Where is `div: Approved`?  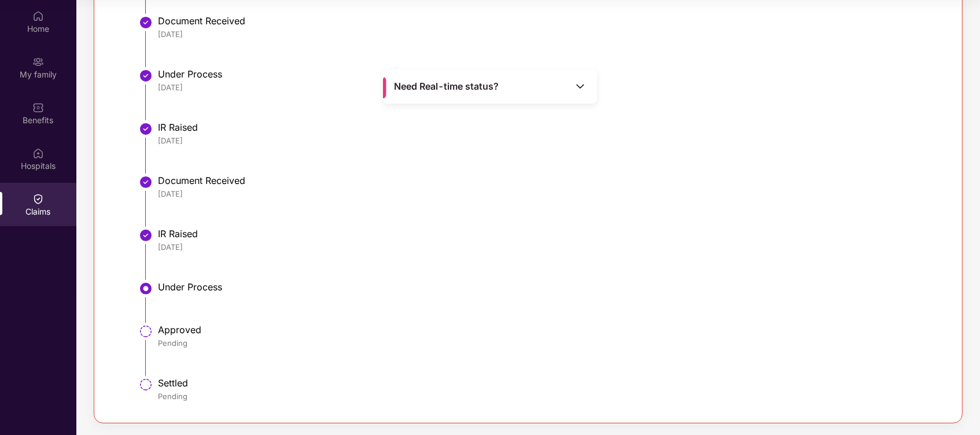
div: Approved is located at coordinates (547, 329).